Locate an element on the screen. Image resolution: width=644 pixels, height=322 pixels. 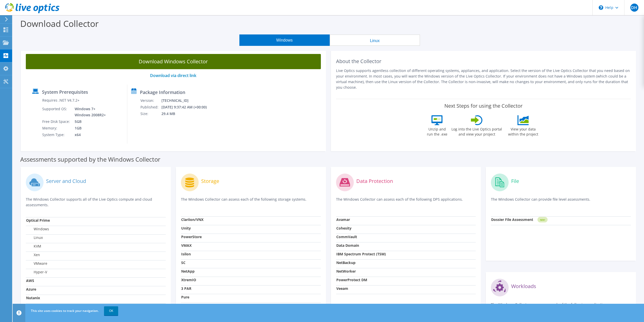
label: VMware is located at coordinates (37, 263).